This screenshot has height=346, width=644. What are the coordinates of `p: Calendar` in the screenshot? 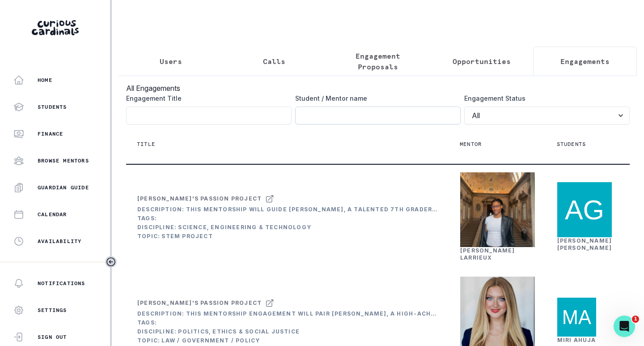 It's located at (53, 214).